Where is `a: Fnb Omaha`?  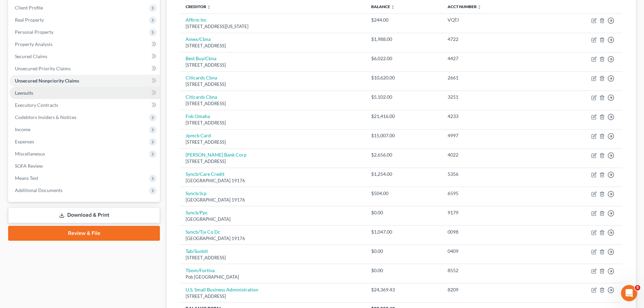
a: Fnb Omaha is located at coordinates (198, 116).